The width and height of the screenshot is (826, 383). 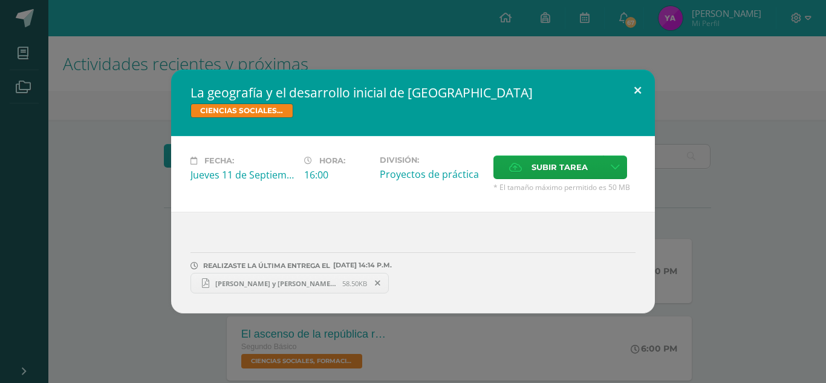 I want to click on span: Hora:, so click(x=332, y=160).